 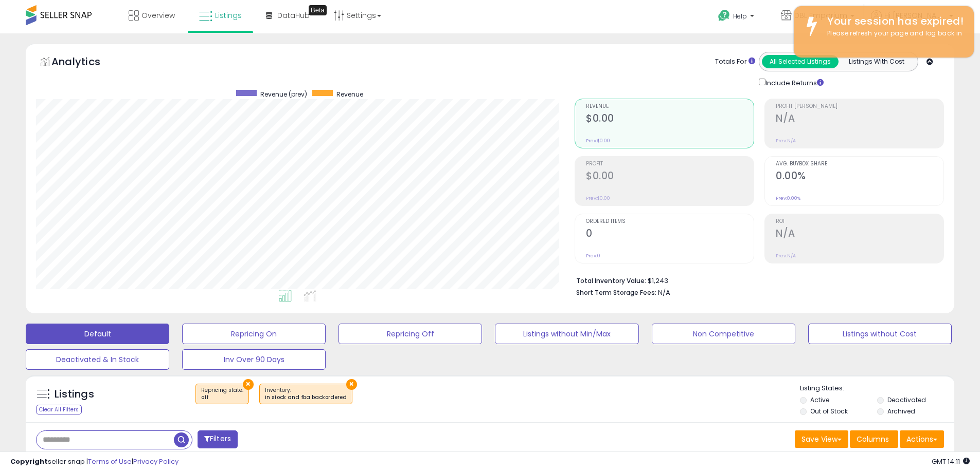 What do you see at coordinates (317, 10) in the screenshot?
I see `div: Tooltip anchor` at bounding box center [317, 10].